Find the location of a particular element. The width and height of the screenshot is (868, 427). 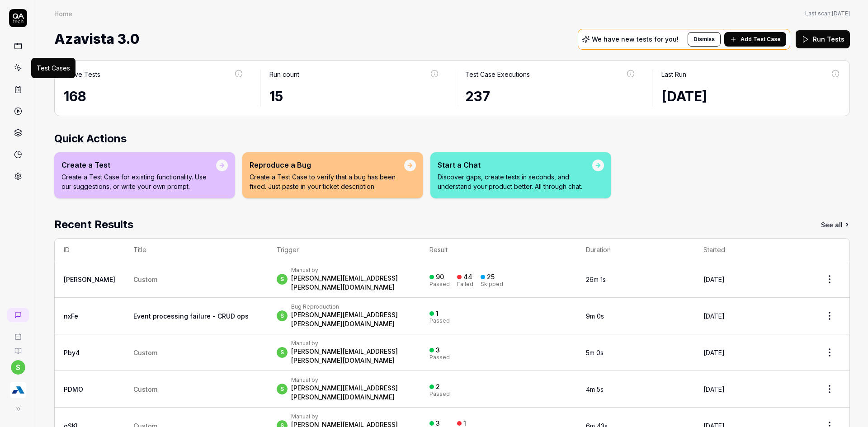

span: Last scan: is located at coordinates (828, 14).